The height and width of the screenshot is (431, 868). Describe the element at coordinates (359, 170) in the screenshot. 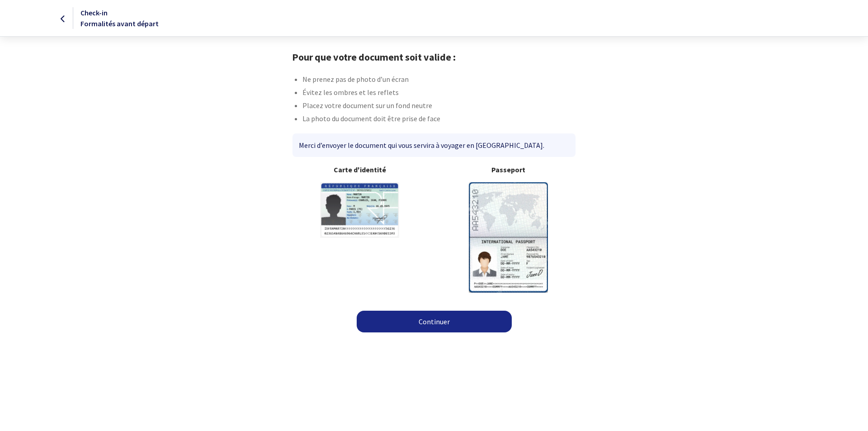

I see `b: Carte d'identité` at that location.